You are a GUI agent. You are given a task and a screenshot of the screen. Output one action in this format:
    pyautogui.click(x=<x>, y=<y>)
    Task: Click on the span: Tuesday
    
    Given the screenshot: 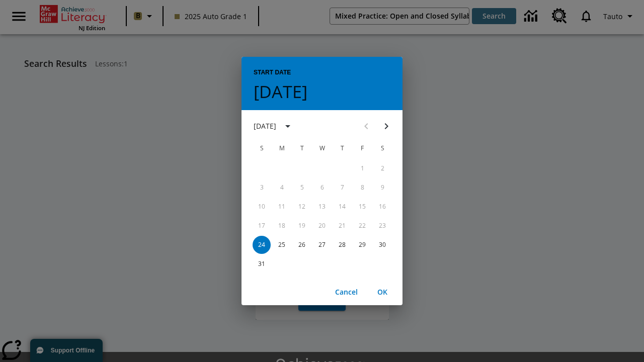 What is the action you would take?
    pyautogui.click(x=302, y=148)
    